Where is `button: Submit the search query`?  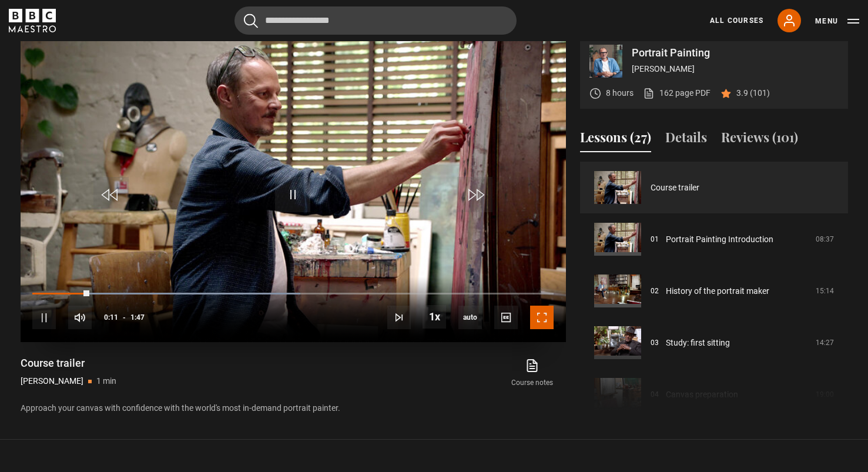
button: Submit the search query is located at coordinates (251, 21).